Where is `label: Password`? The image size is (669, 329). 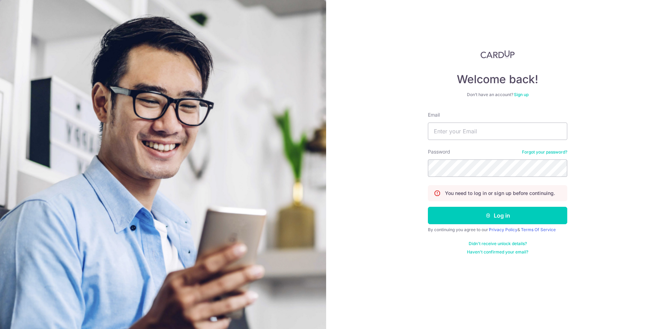
label: Password is located at coordinates (439, 152).